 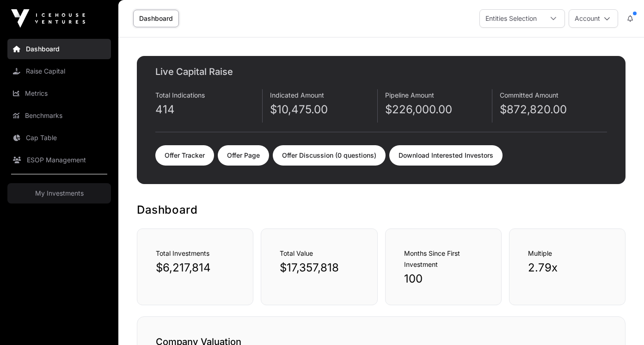 What do you see at coordinates (59, 138) in the screenshot?
I see `a: Cap Table` at bounding box center [59, 138].